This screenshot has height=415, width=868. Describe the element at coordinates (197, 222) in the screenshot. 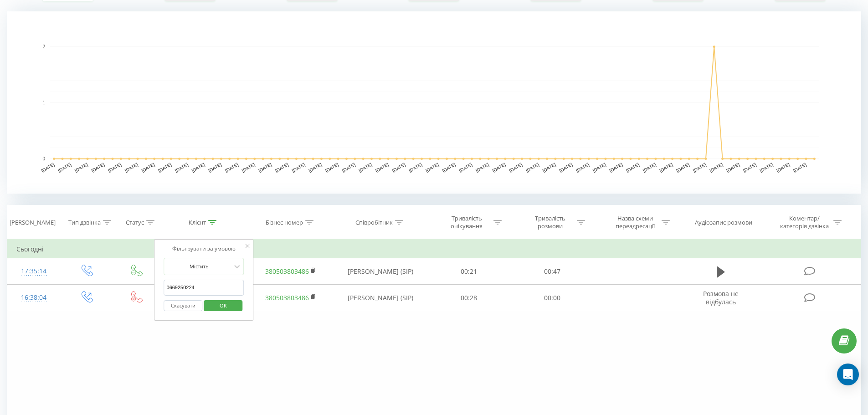

I see `div: Клієнт` at that location.